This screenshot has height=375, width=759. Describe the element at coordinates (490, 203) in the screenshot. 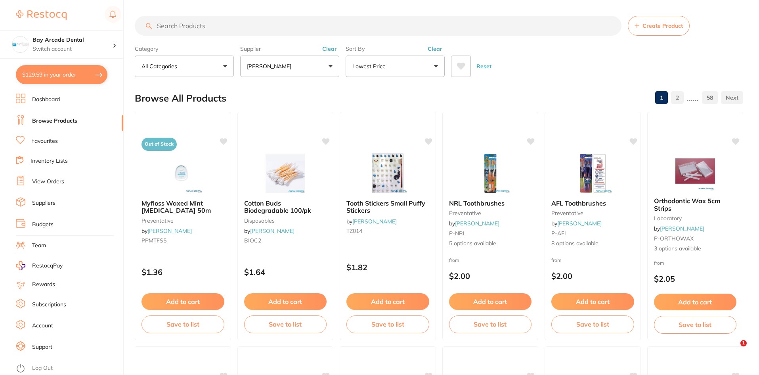

I see `b: NRL Toothbrushes` at that location.